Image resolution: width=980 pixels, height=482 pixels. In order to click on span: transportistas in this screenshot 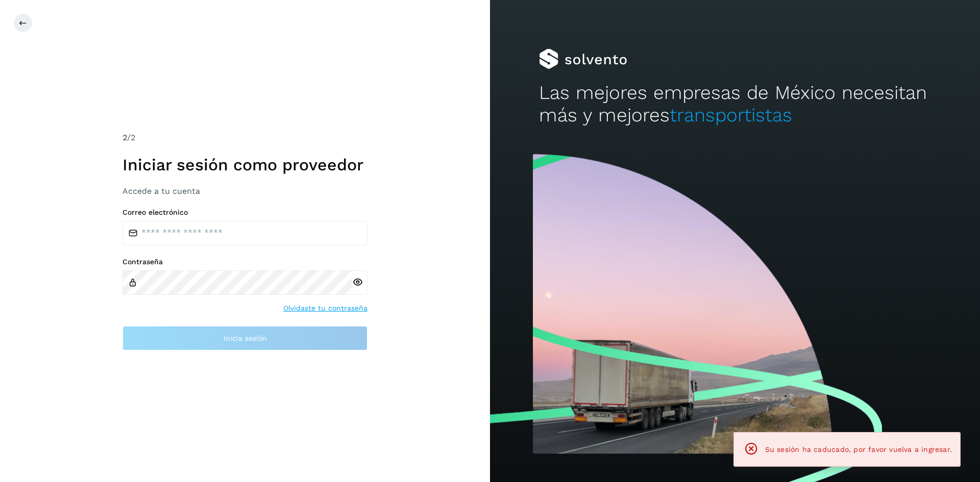, I will do `click(731, 115)`.